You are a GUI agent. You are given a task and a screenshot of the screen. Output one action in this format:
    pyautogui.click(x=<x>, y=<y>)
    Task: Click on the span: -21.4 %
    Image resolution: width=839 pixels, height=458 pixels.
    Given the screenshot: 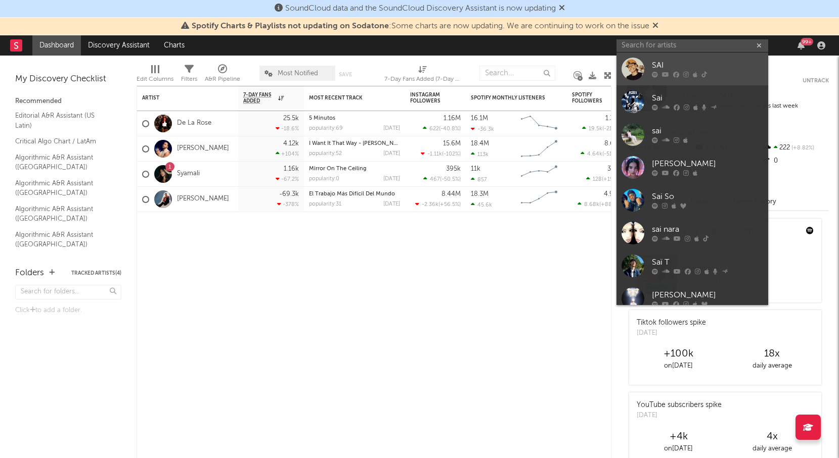 What is the action you would take?
    pyautogui.click(x=612, y=129)
    